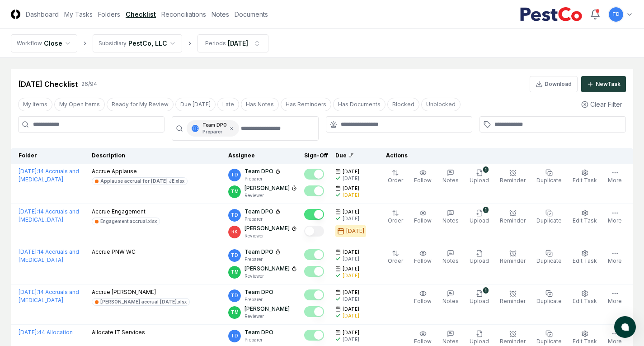 Image resolution: width=644 pixels, height=346 pixels. Describe the element at coordinates (551, 15) in the screenshot. I see `img: PestCo logo` at that location.